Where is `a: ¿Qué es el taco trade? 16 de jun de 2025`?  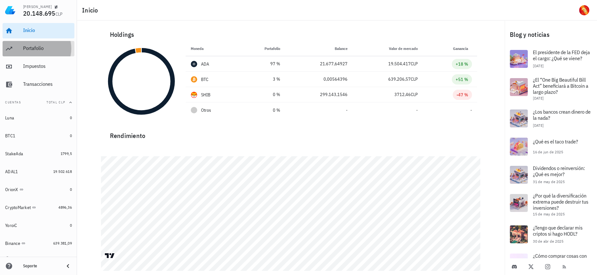
a: ¿Qué es el taco trade? 16 de jun de 2025 is located at coordinates (550, 147).